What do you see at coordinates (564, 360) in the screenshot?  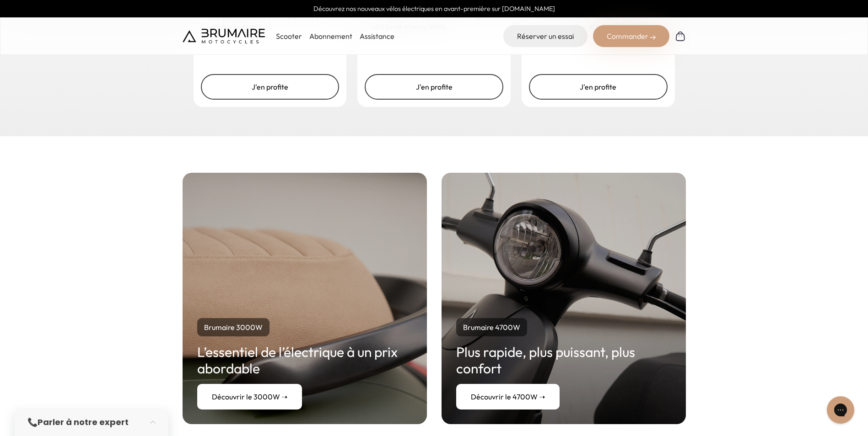 I see `h2: Plus rapide, plus puissant, plus confort` at bounding box center [564, 360].